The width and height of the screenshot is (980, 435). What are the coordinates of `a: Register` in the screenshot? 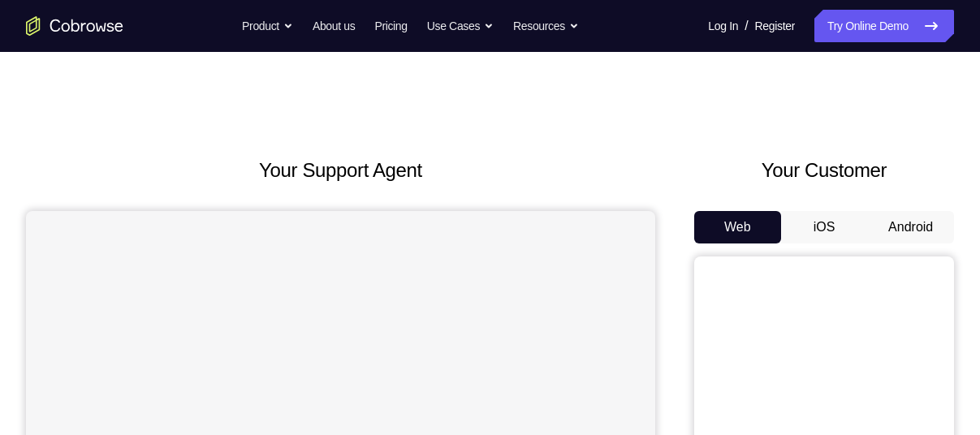 It's located at (775, 26).